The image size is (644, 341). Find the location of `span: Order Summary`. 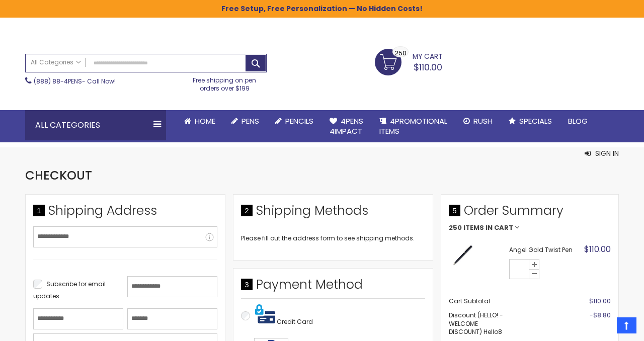

span: Order Summary is located at coordinates (530, 214).